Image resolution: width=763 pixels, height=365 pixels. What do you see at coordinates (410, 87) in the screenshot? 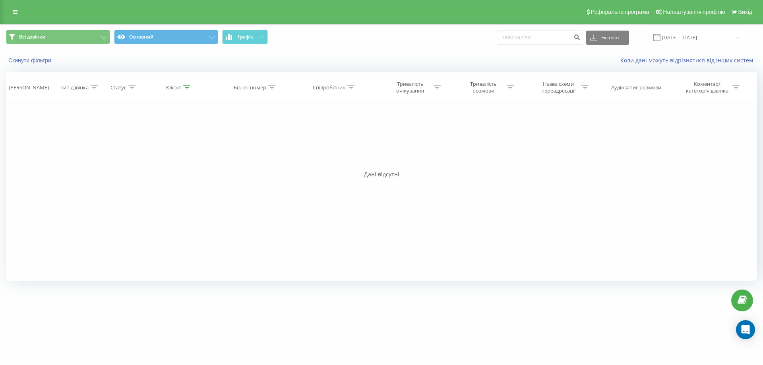
I see `div: Тривалість очікування` at bounding box center [410, 87].